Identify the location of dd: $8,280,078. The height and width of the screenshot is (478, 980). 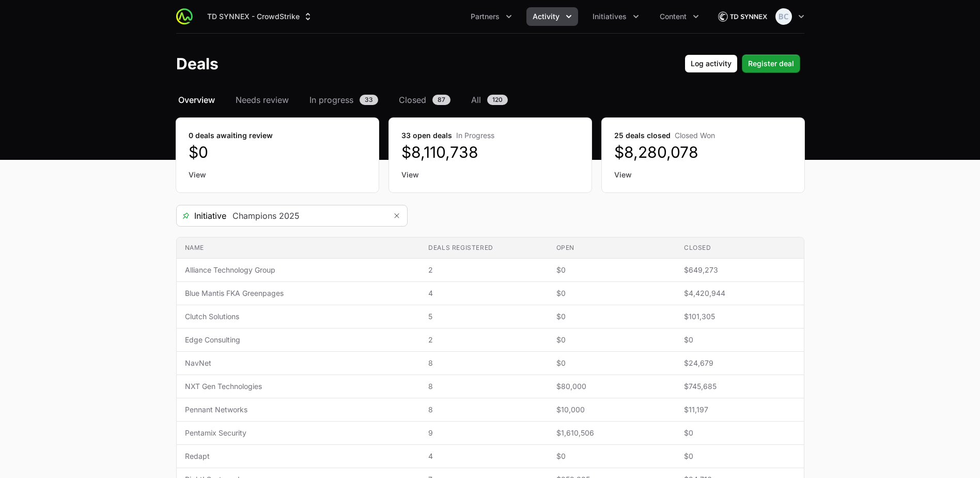
(703, 152).